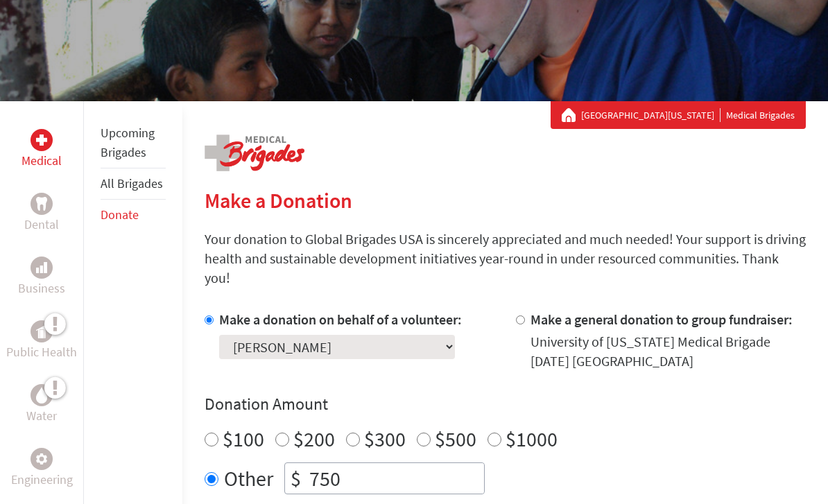  Describe the element at coordinates (42, 331) in the screenshot. I see `div: Public Health` at that location.